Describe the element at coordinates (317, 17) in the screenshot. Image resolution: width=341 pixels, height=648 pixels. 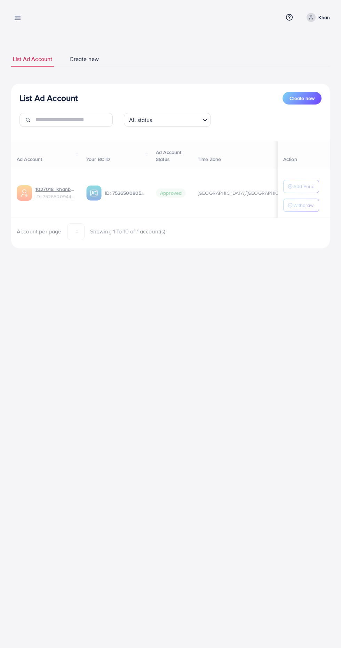
I see `a: Khan` at that location.